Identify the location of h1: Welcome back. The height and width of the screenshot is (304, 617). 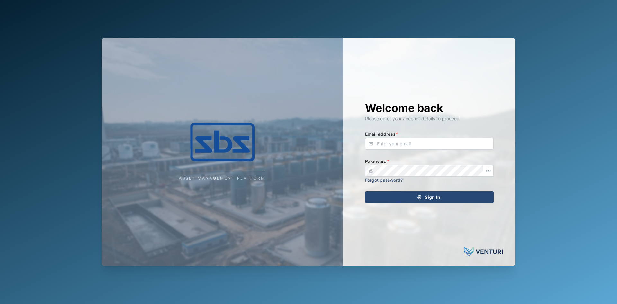
(429, 108).